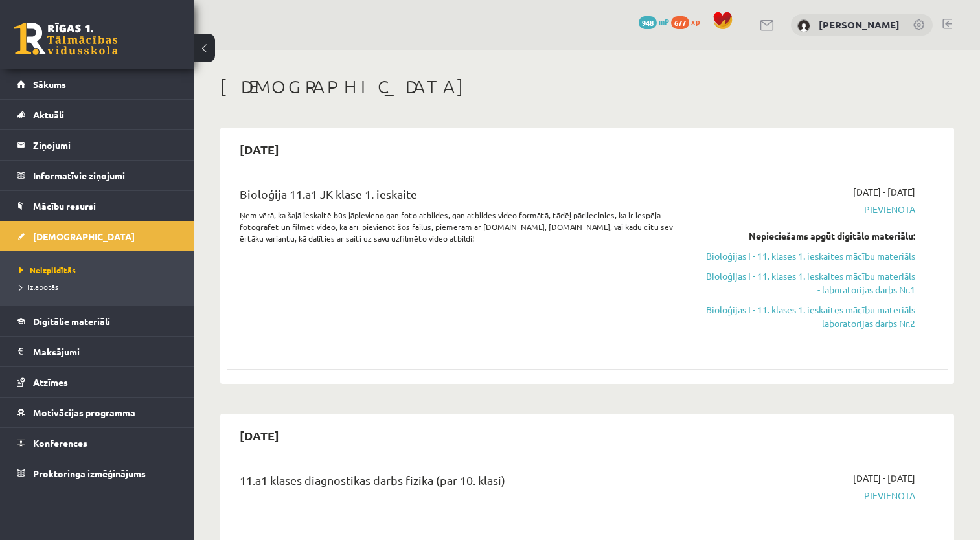  I want to click on a: Proktoringa izmēģinājums, so click(98, 473).